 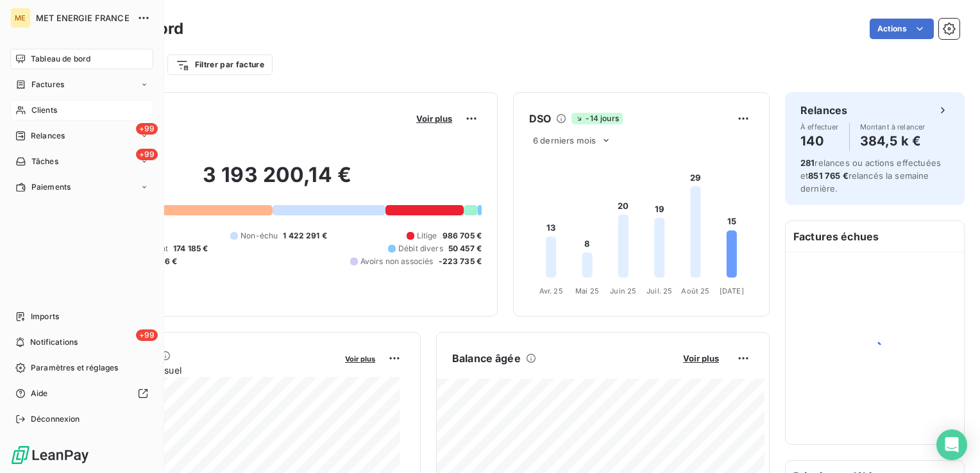 What do you see at coordinates (695, 291) in the screenshot?
I see `tspan: Août 25` at bounding box center [695, 291].